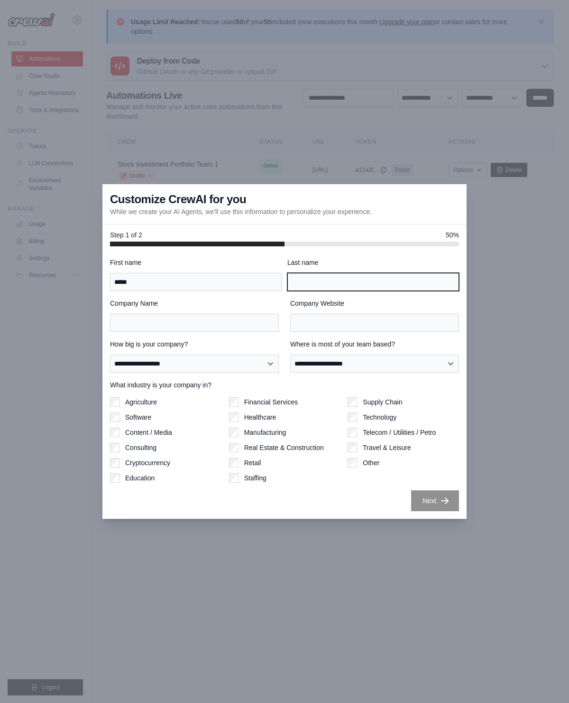 This screenshot has width=569, height=703. I want to click on label: Cryptocurrency, so click(148, 463).